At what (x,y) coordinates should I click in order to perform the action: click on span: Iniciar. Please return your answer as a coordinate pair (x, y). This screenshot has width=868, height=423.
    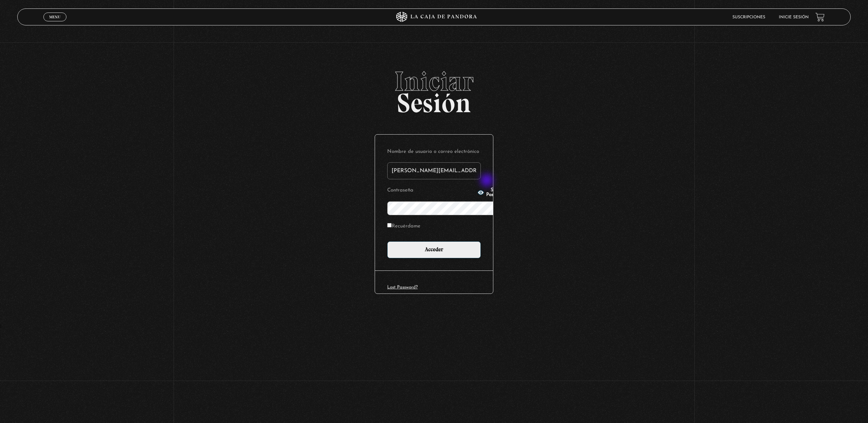
    Looking at the image, I should click on (434, 82).